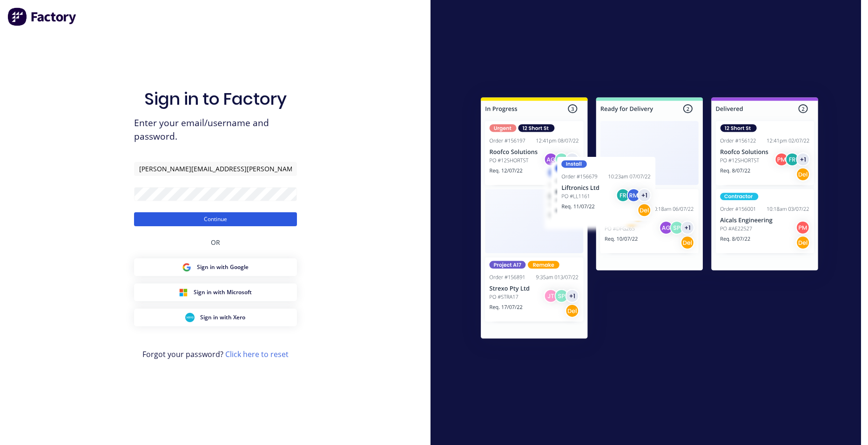 This screenshot has width=868, height=445. I want to click on button: Xero Sign inSign in with Xero, so click(215, 317).